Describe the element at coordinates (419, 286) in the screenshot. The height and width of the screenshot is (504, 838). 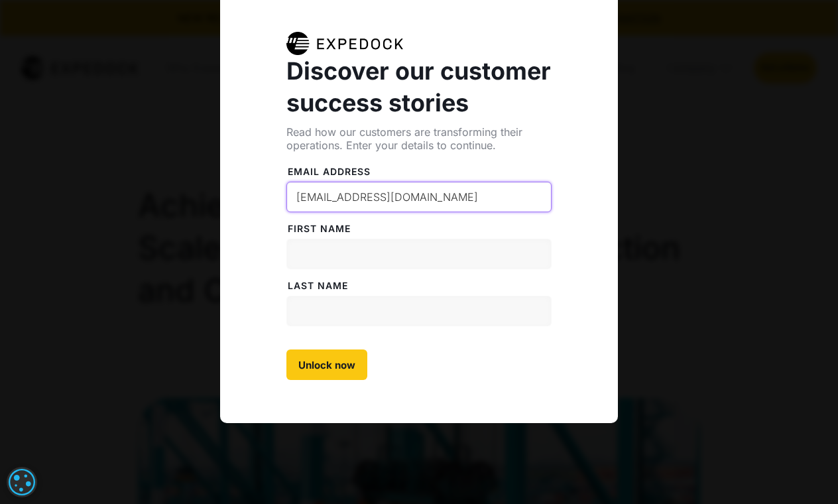
I see `label: LAST NAME` at that location.